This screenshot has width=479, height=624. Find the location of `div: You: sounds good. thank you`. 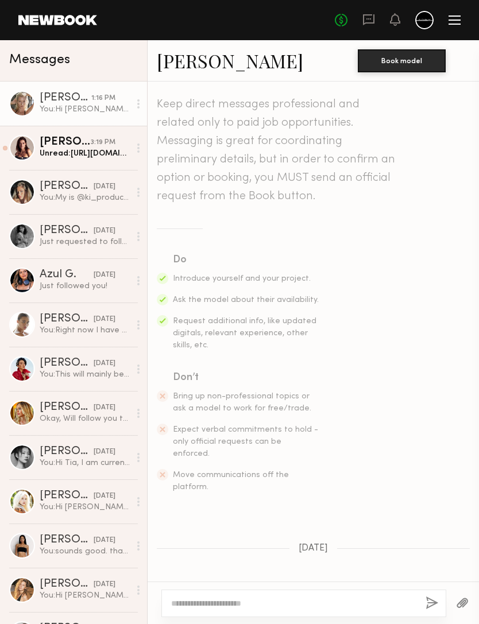

div: You: sounds good. thank you is located at coordinates (84, 551).